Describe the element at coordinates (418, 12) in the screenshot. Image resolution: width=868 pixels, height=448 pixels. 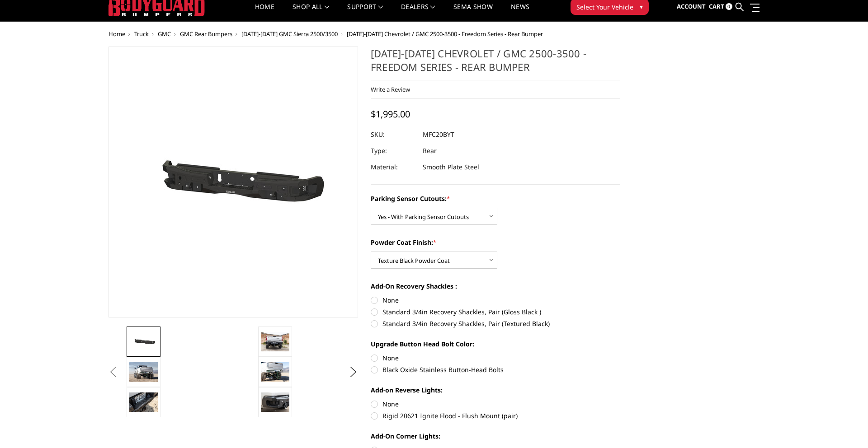
I see `a: Dealers` at that location.